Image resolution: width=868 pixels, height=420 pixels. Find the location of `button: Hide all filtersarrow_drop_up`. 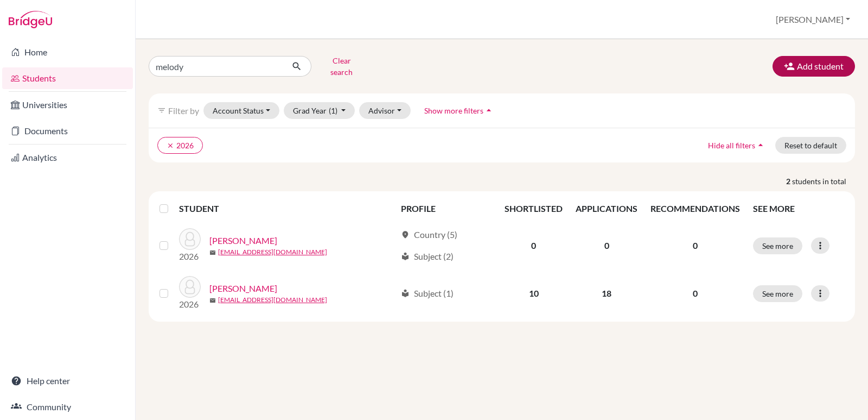

button: Hide all filtersarrow_drop_up is located at coordinates (737, 145).